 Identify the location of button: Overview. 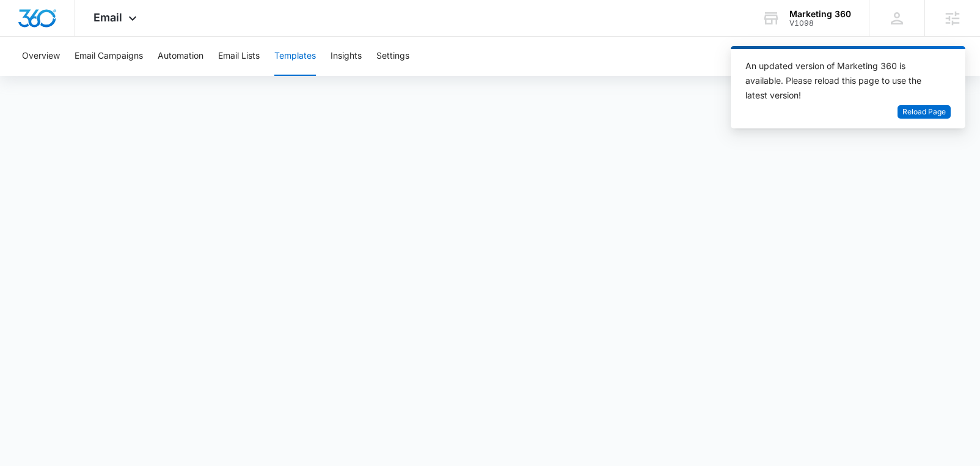
(41, 56).